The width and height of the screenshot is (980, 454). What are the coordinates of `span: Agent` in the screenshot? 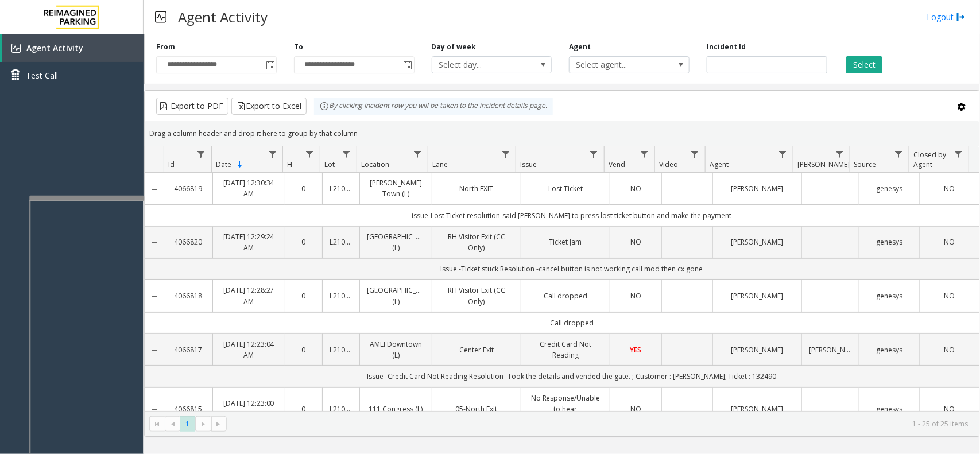 It's located at (719, 164).